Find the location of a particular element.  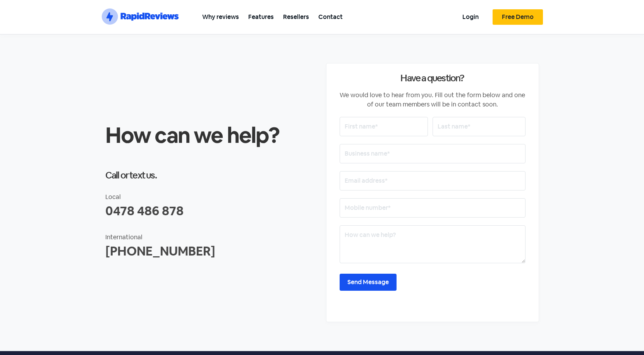

div: 0478 486 878 is located at coordinates (212, 211).